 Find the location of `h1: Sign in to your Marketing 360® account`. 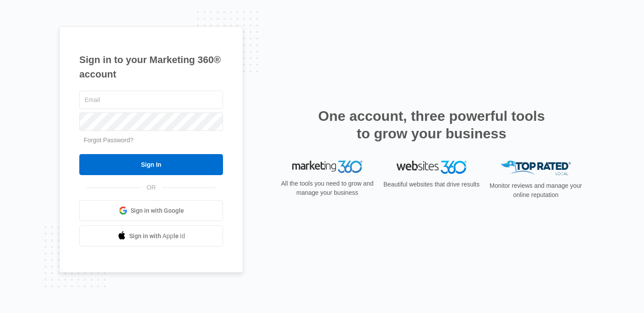

h1: Sign in to your Marketing 360® account is located at coordinates (151, 67).